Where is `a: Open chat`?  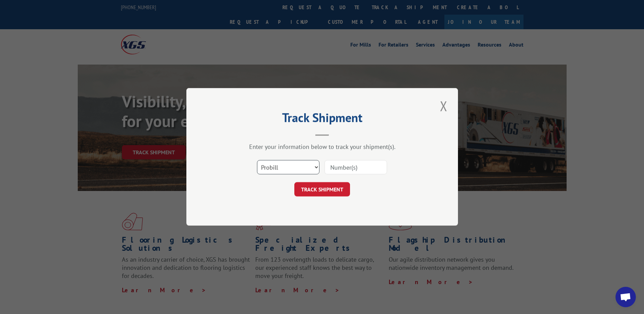
a: Open chat is located at coordinates (625, 297).